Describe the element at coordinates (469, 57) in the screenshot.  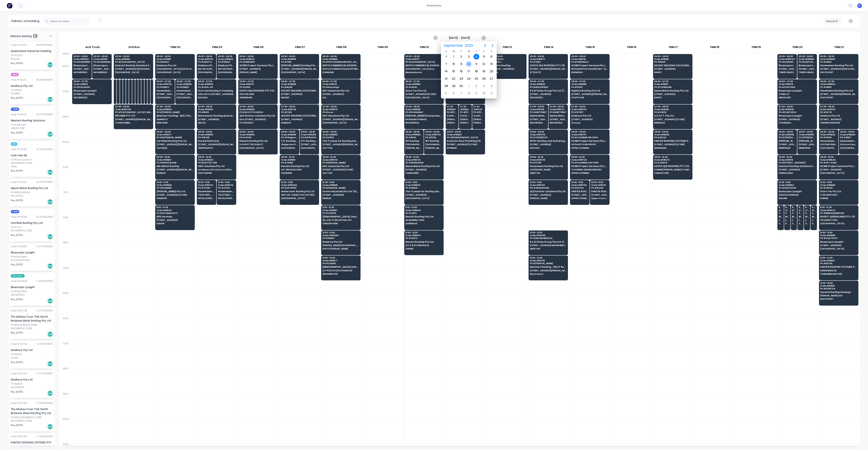
I see `div: Wednesday, September 3, 2025` at that location.